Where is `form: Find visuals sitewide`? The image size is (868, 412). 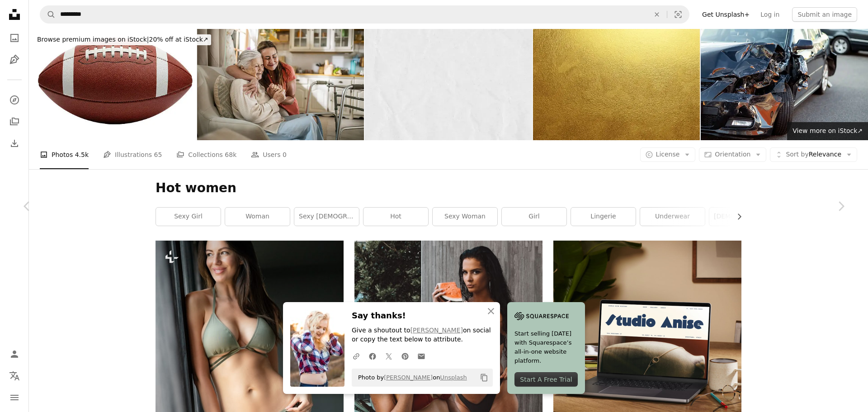
form: Find visuals sitewide is located at coordinates (365, 14).